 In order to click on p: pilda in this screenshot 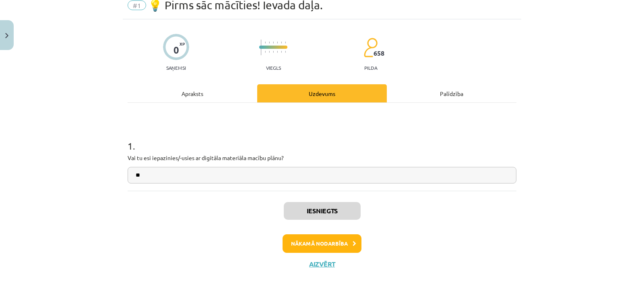, I will do `click(371, 67)`.